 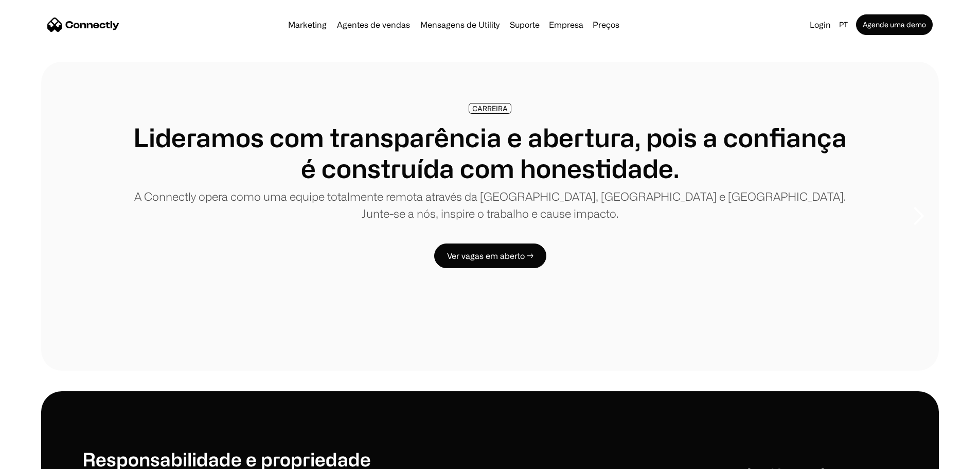 What do you see at coordinates (918, 216) in the screenshot?
I see `div: next slide` at bounding box center [918, 216].